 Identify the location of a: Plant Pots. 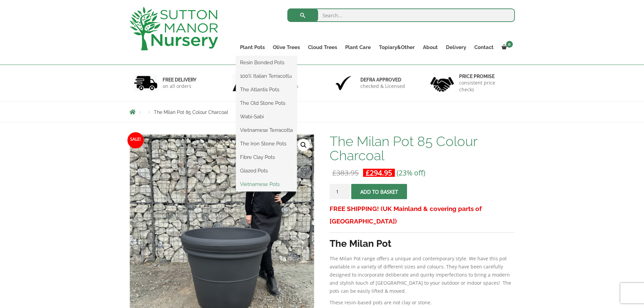
(252, 48).